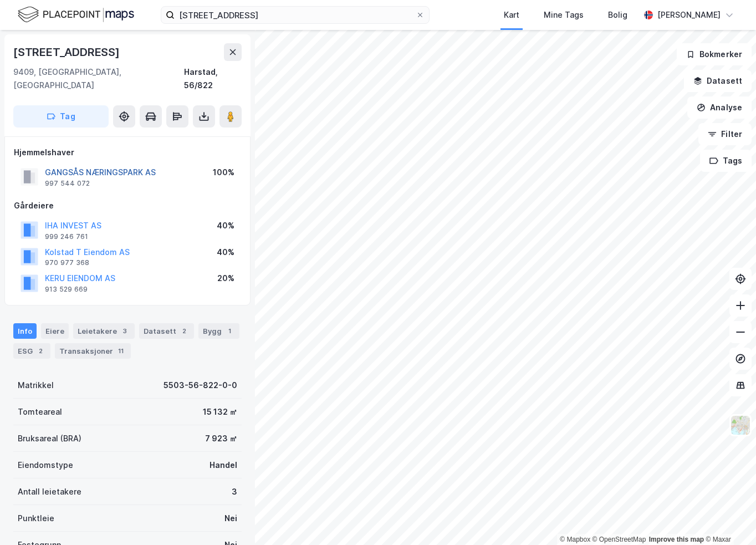 The width and height of the screenshot is (756, 545). Describe the element at coordinates (717, 81) in the screenshot. I see `button: Datasett` at that location.